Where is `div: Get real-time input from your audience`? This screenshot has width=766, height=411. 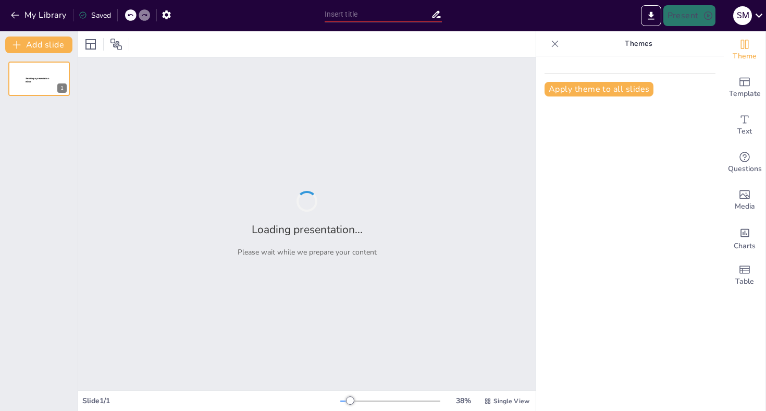 div: Get real-time input from your audience is located at coordinates (745, 163).